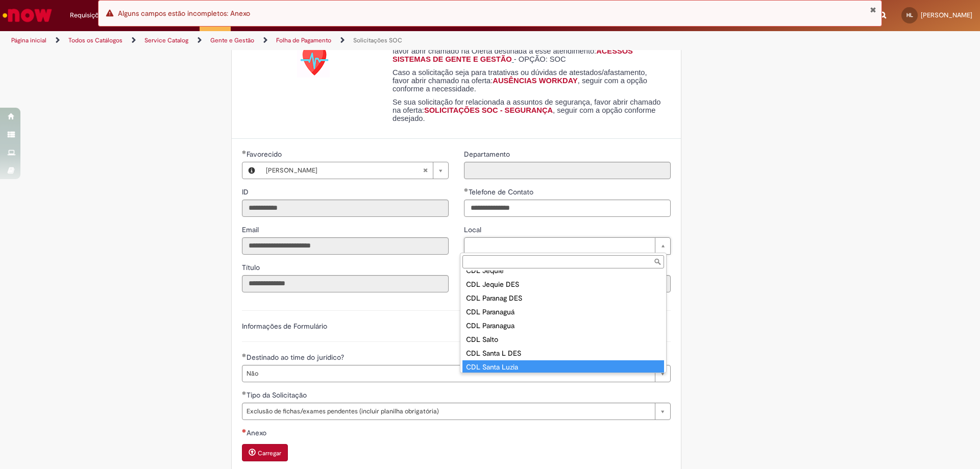 The width and height of the screenshot is (980, 469). Describe the element at coordinates (564, 339) in the screenshot. I see `div: CDL Salto` at that location.